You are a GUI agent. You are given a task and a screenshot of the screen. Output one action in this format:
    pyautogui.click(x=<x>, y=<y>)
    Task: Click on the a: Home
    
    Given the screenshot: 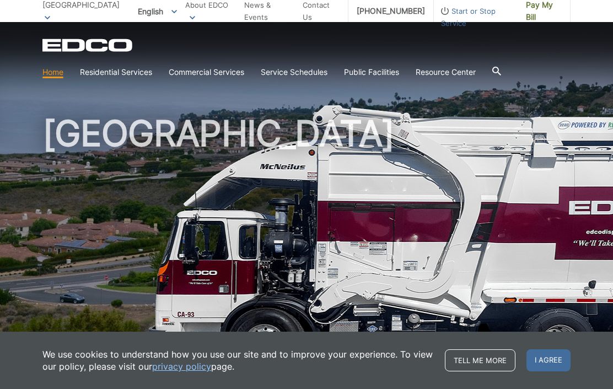 What is the action you would take?
    pyautogui.click(x=53, y=72)
    